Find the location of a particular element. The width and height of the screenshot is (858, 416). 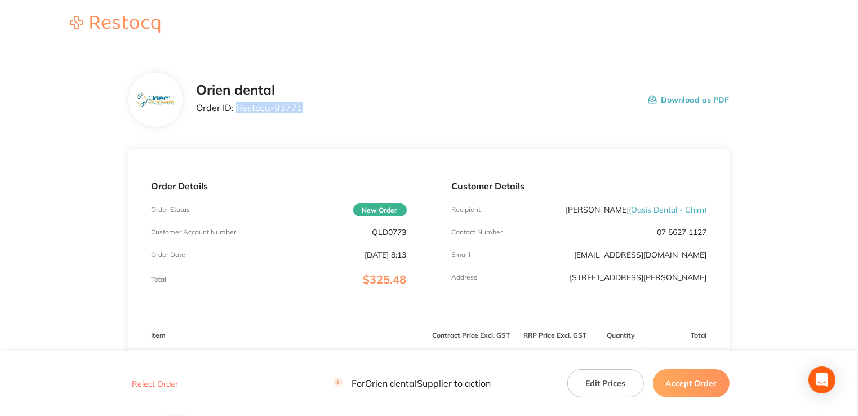

img: Restocq logo is located at coordinates (115, 24).